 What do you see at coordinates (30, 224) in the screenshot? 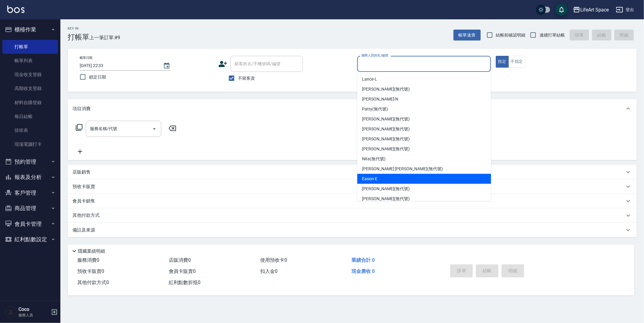
I see `button: 會員卡管理` at bounding box center [30, 224].